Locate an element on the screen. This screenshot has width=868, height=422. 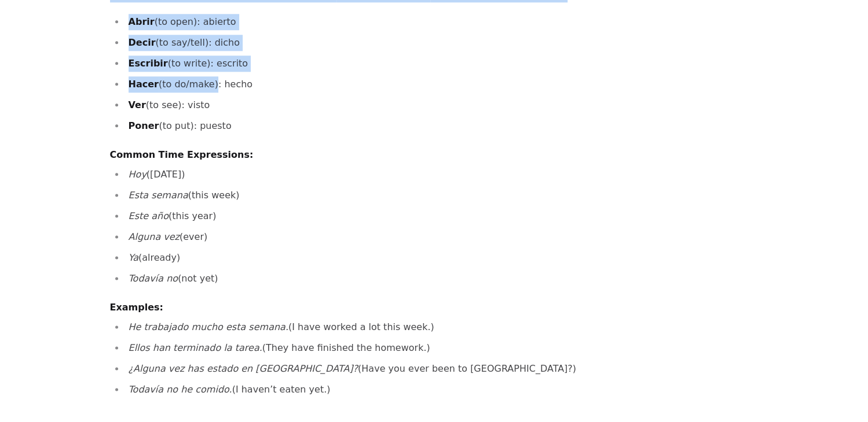
em: Ellos han terminado la tarea. is located at coordinates (195, 348).